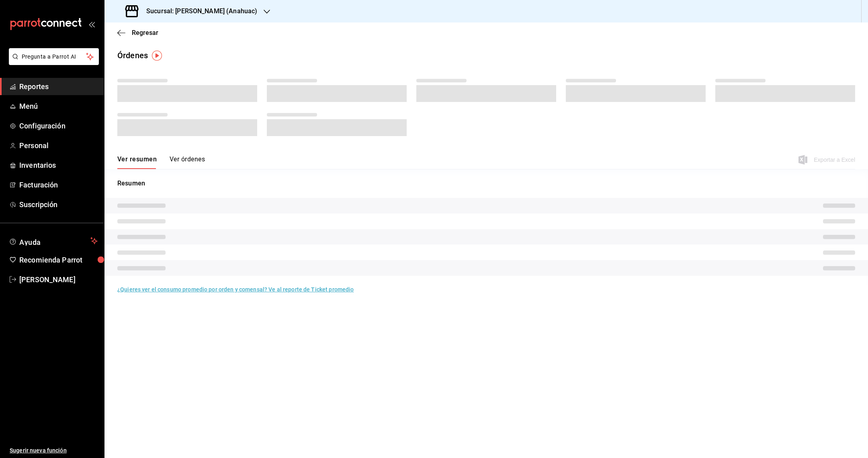 The image size is (868, 458). Describe the element at coordinates (157, 55) in the screenshot. I see `img: Tooltip marker` at that location.